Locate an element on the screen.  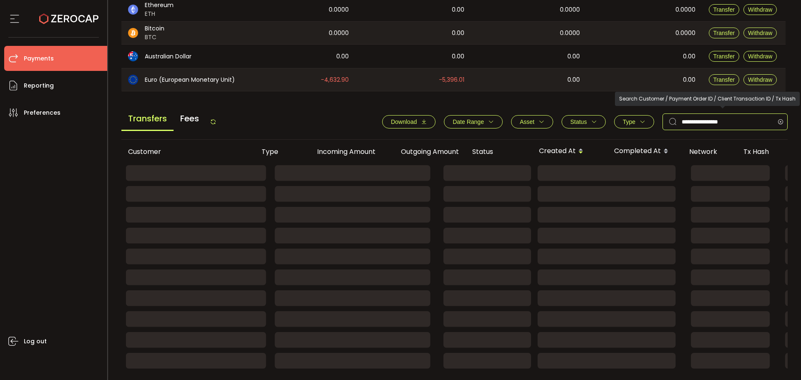
button: Status is located at coordinates (584, 122).